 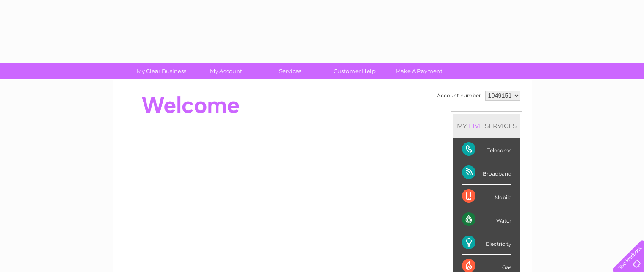 What do you see at coordinates (354, 71) in the screenshot?
I see `a: Customer Help` at bounding box center [354, 71].